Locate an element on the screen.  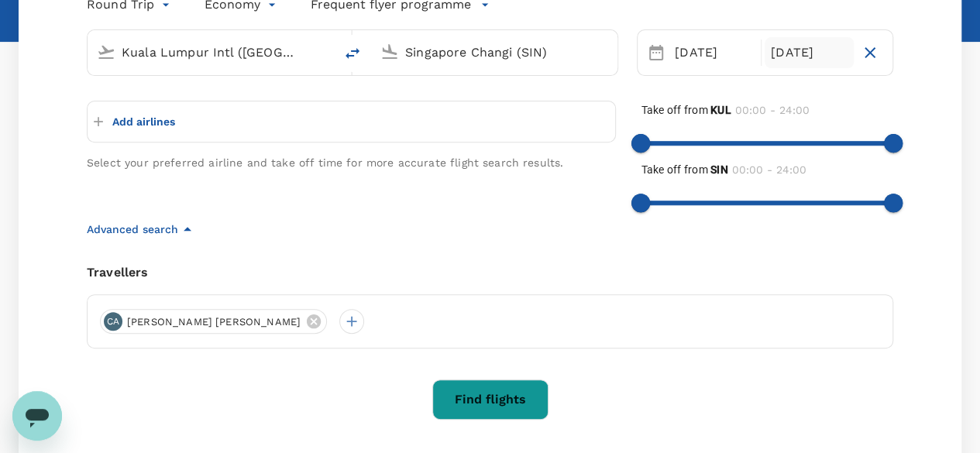
b: SIN is located at coordinates (719, 170).